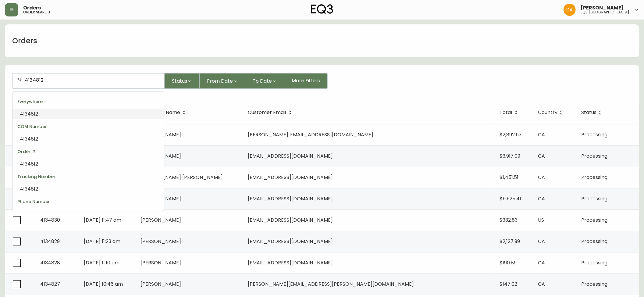  What do you see at coordinates (50, 241) in the screenshot?
I see `span: 4134829` at bounding box center [50, 241].